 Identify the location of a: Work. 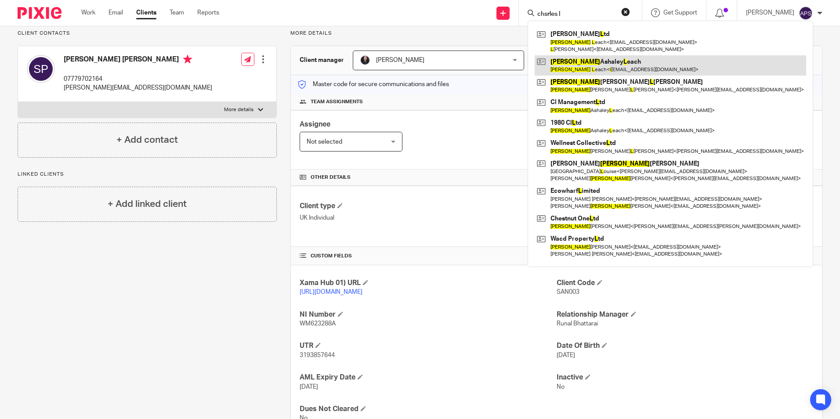
(88, 13).